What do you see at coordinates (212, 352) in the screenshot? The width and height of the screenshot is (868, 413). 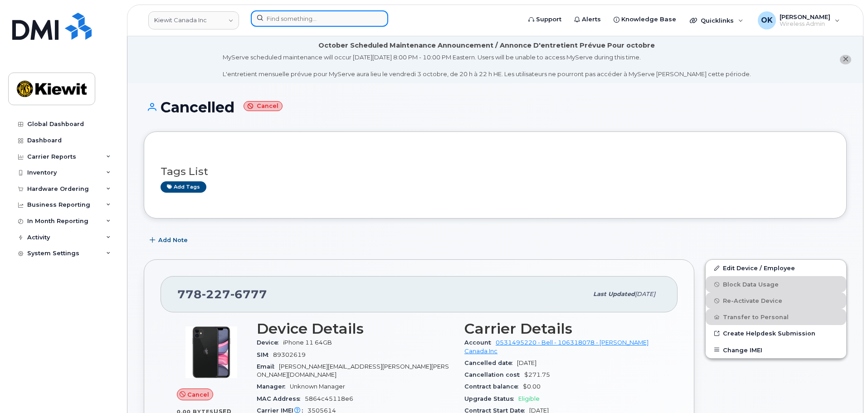 I see `img: iPhone_11.jpg` at bounding box center [212, 352].